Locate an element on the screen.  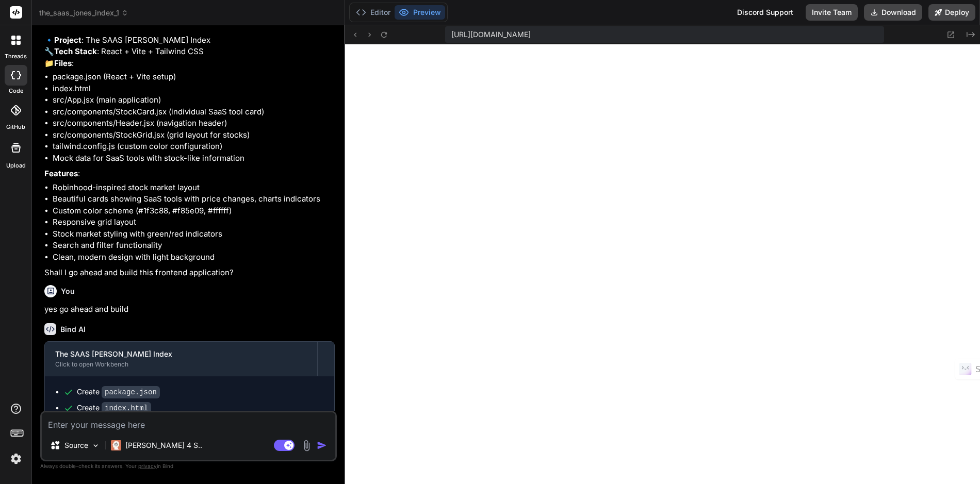
label: Upload is located at coordinates (16, 165).